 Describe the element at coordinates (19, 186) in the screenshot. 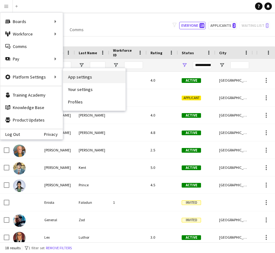

I see `img: Diana Prince` at that location.